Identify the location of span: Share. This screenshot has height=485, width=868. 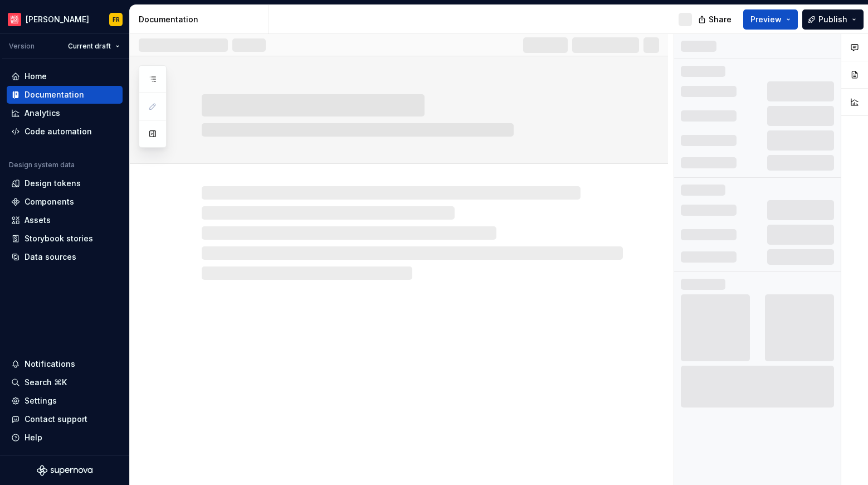
(720, 19).